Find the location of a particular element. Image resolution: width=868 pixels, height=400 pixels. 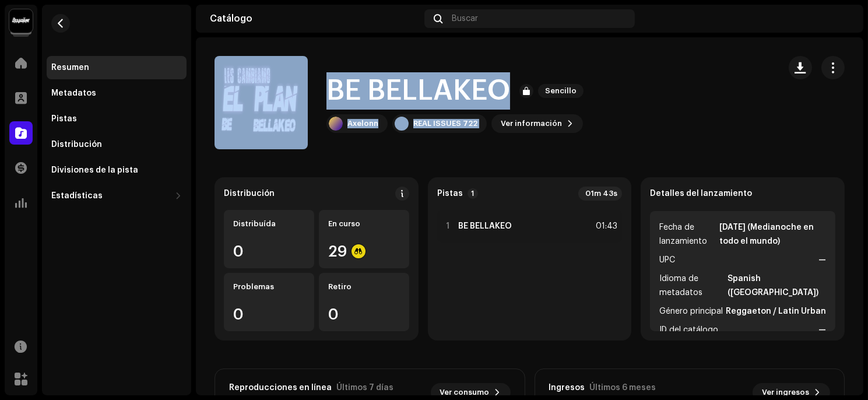

div: En curso is located at coordinates (363, 224).